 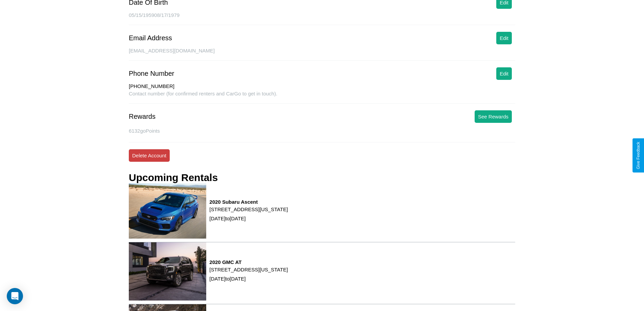 I want to click on div: Email Address, so click(x=150, y=38).